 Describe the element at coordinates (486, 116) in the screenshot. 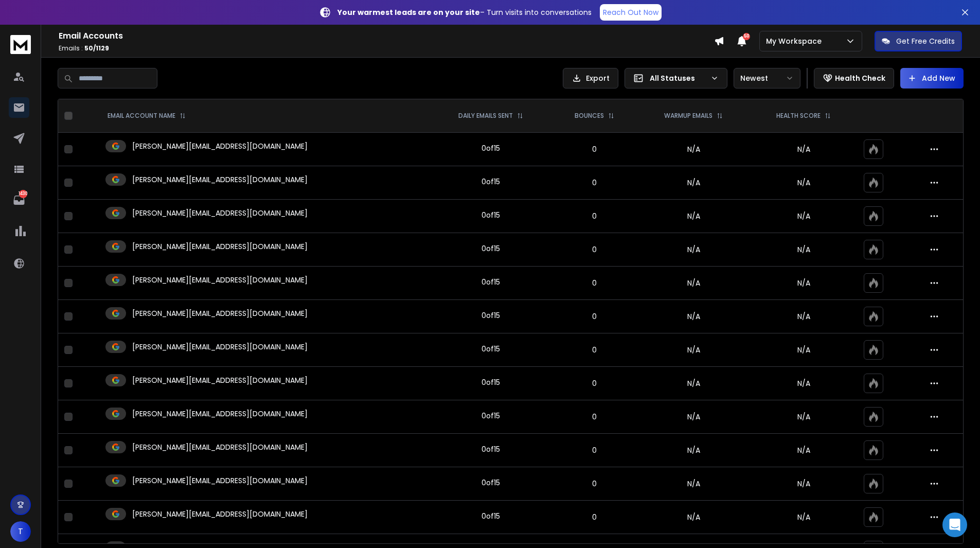

I see `p: DAILY EMAILS SENT` at that location.